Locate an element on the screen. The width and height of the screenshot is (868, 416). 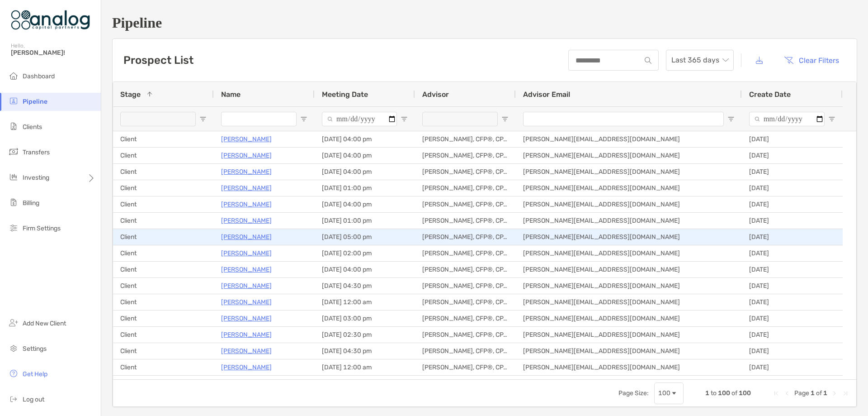
div: Page Size: is located at coordinates (633, 393).